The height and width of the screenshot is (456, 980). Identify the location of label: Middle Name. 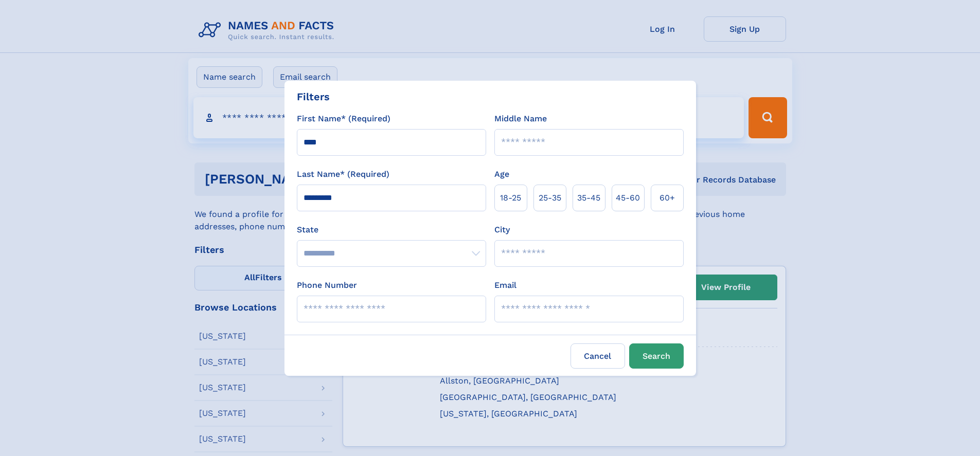
(520, 119).